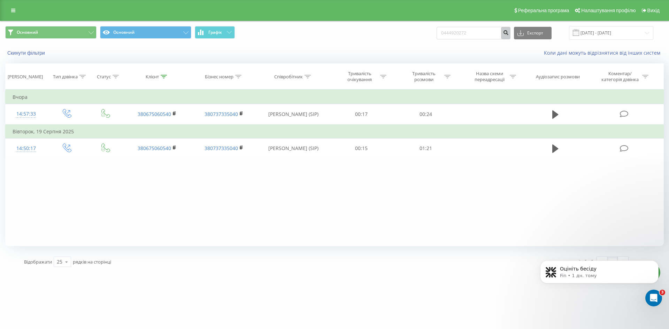 The image size is (669, 329). What do you see at coordinates (604, 53) in the screenshot?
I see `a: Коли дані можуть відрізнятися вiд інших систем` at bounding box center [604, 53].